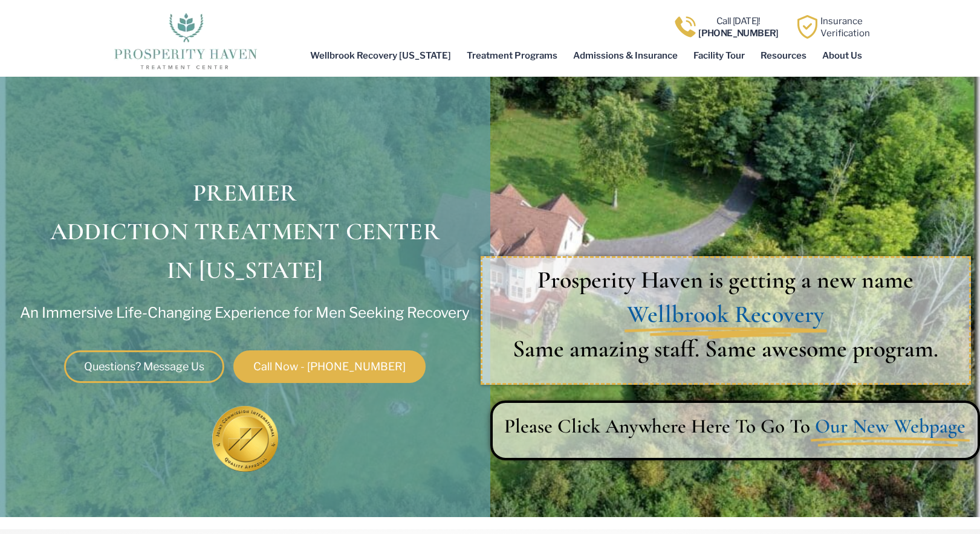 This screenshot has height=534, width=980. What do you see at coordinates (144, 367) in the screenshot?
I see `a: Questions? Message Us` at bounding box center [144, 367].